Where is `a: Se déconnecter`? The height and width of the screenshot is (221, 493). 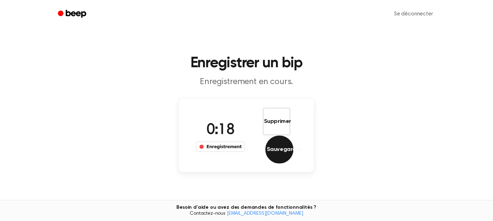 a: Se déconnecter is located at coordinates (414, 14).